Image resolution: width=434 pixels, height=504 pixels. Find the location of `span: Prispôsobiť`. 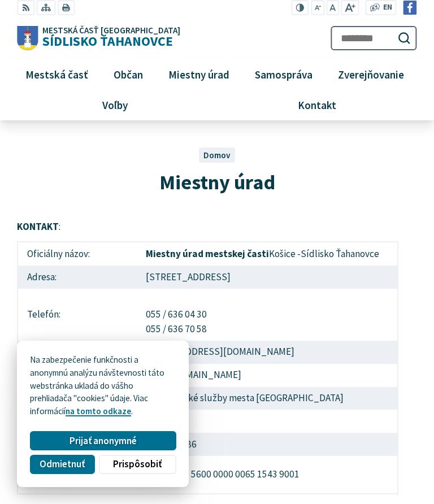

span: Prispôsobiť is located at coordinates (137, 464).